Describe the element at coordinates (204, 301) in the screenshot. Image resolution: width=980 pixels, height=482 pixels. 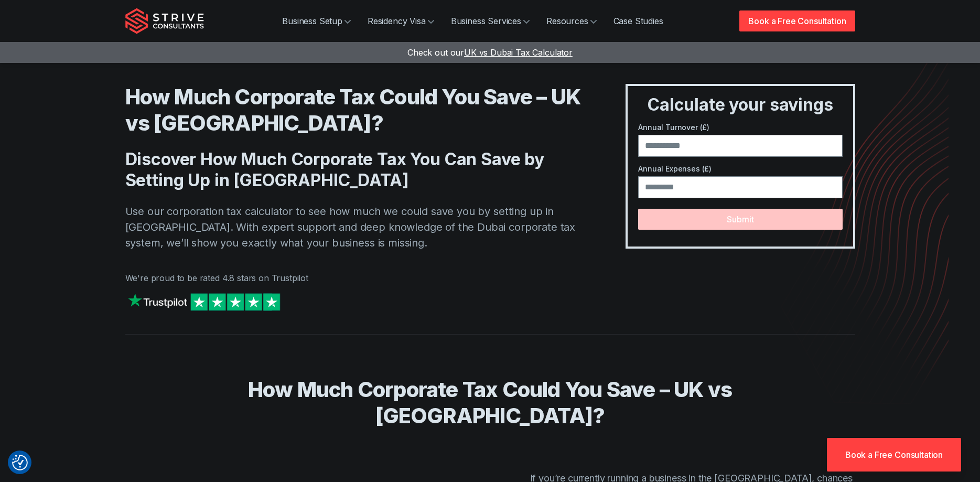
I see `img: Strive on Trustpilot` at that location.